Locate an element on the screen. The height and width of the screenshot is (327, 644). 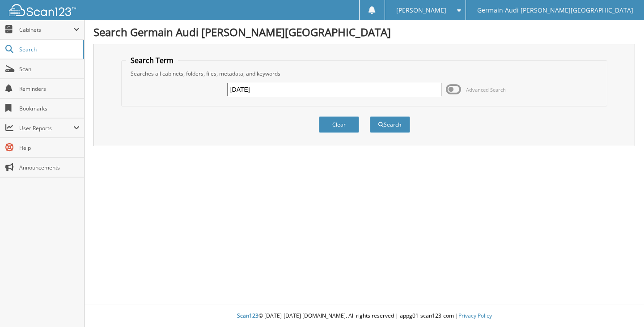
span: Announcements is located at coordinates (49, 167).